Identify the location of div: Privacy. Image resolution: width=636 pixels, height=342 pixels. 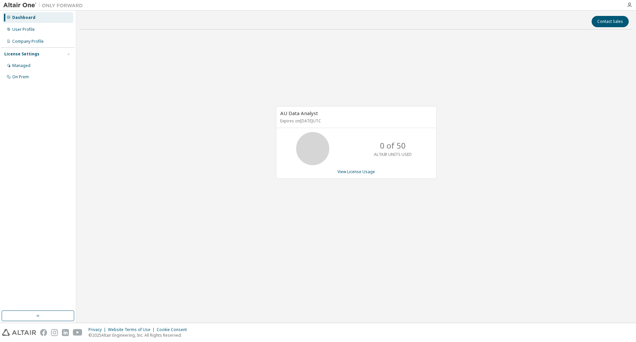
(98, 330).